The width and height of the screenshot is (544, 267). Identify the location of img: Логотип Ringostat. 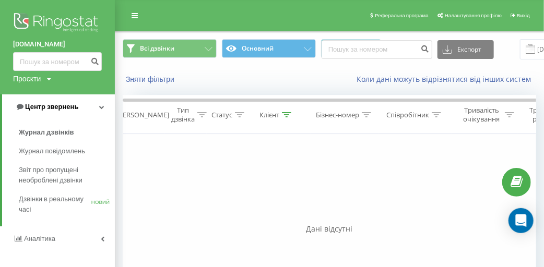
(57, 23).